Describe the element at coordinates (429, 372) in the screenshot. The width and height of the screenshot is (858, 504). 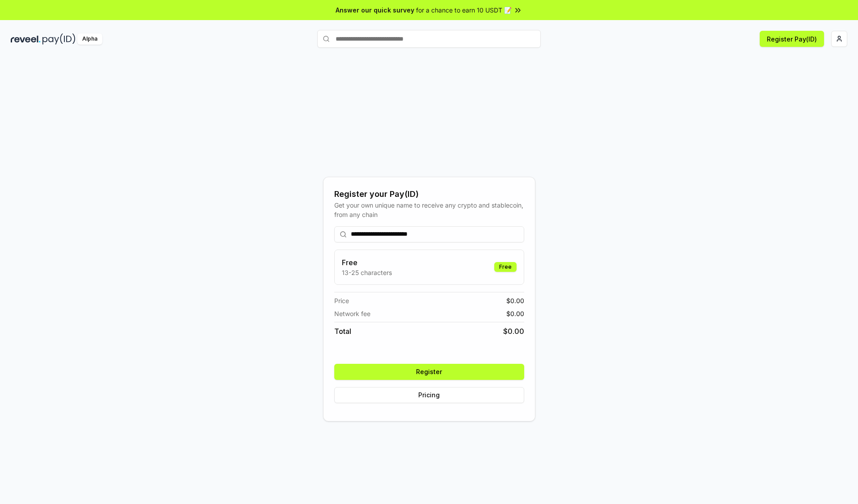
I see `button: Register` at that location.